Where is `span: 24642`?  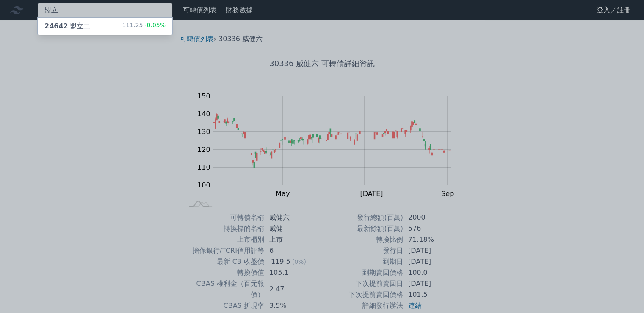
span: 24642 is located at coordinates (56, 26).